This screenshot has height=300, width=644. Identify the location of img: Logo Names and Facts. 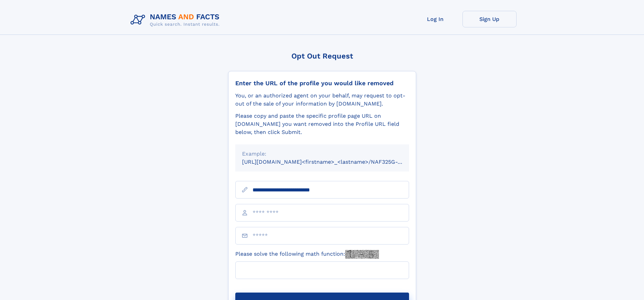
(177, 20).